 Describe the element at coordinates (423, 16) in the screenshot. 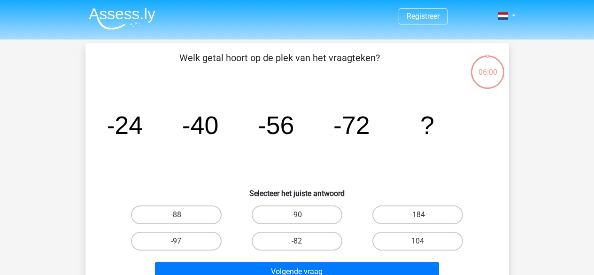

I see `a: Registreer` at that location.